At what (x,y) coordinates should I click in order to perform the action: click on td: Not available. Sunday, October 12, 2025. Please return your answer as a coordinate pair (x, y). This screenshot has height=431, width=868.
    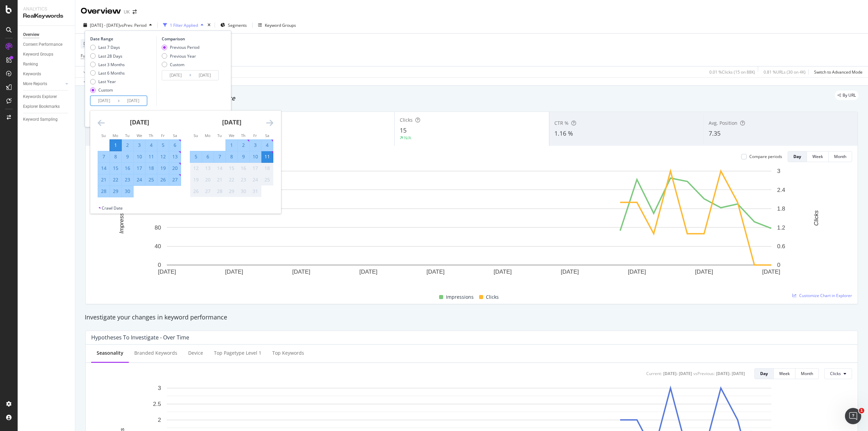
    Looking at the image, I should click on (196, 169).